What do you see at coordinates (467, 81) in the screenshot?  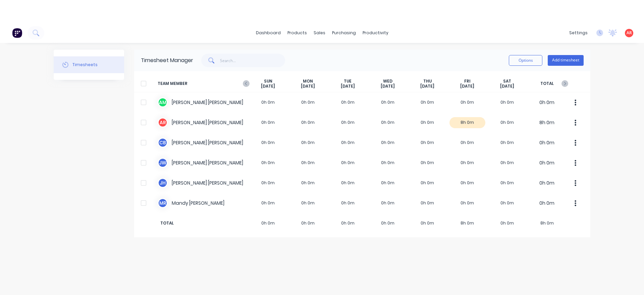 I see `span: FRI` at bounding box center [467, 81].